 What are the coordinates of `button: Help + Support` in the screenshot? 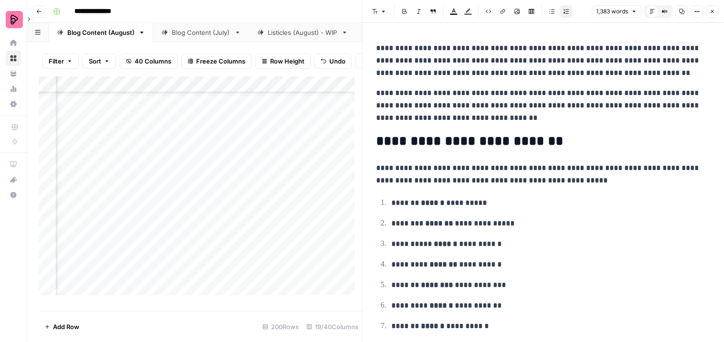 It's located at (13, 195).